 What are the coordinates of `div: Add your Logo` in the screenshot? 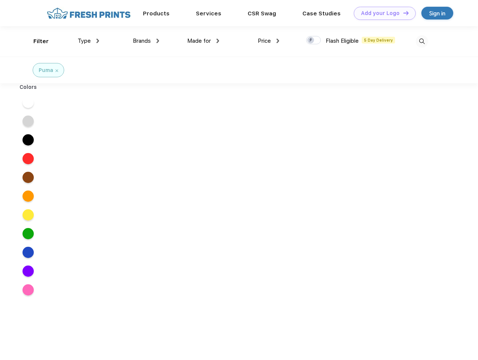 It's located at (380, 13).